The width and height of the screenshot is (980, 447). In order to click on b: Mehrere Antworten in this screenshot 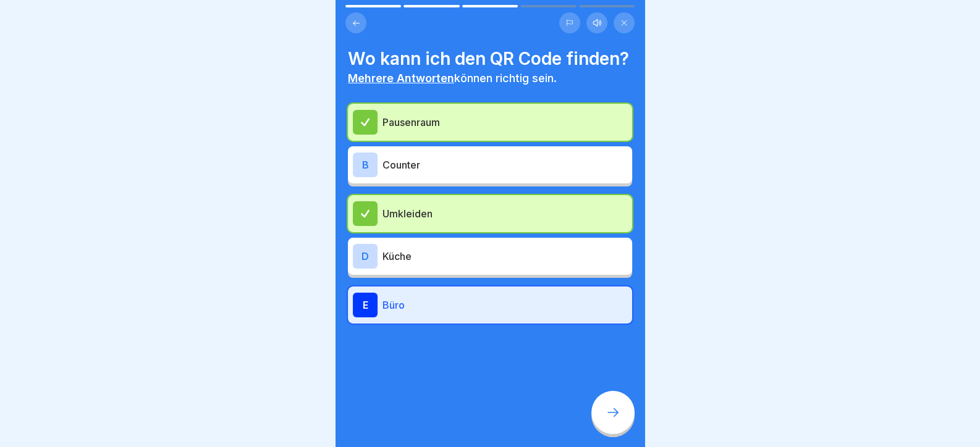, I will do `click(401, 78)`.